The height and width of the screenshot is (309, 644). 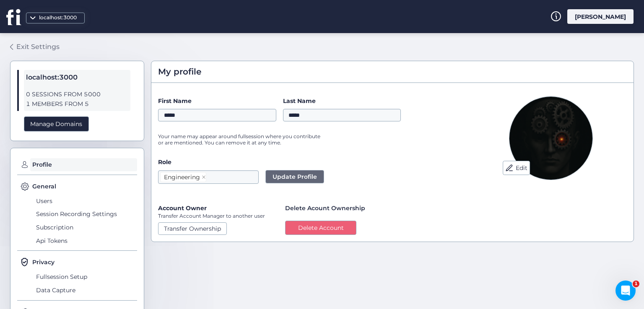 I want to click on label: Account Owner, so click(x=182, y=208).